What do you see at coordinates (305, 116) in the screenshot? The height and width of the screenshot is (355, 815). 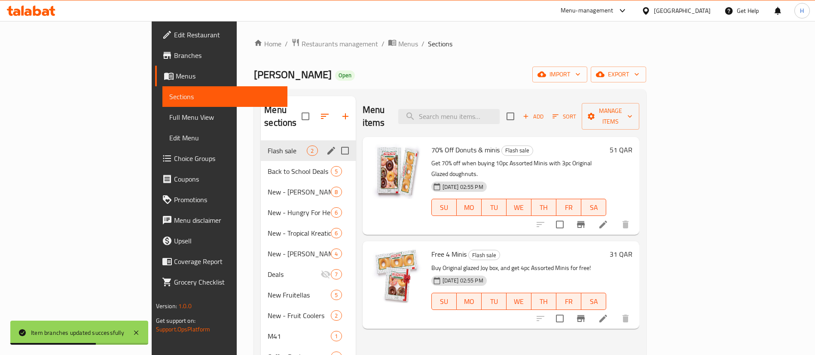 I see `span: Select all sections` at bounding box center [305, 116].